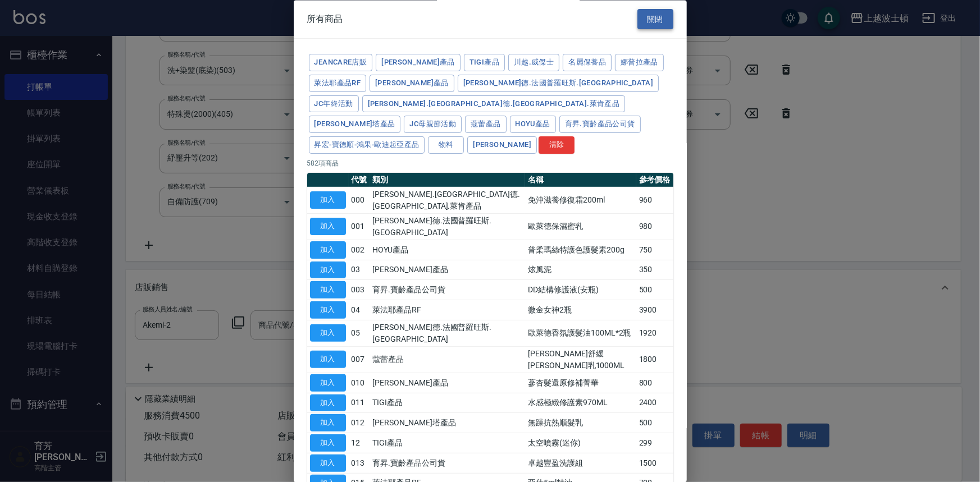  I want to click on td: 2400, so click(655, 403).